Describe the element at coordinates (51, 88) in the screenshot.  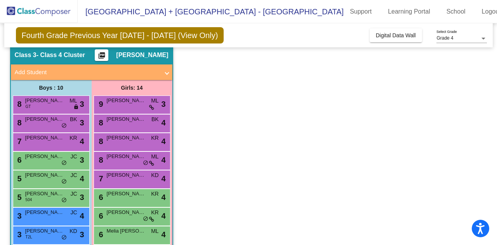
I see `div: Boys : 10` at that location.